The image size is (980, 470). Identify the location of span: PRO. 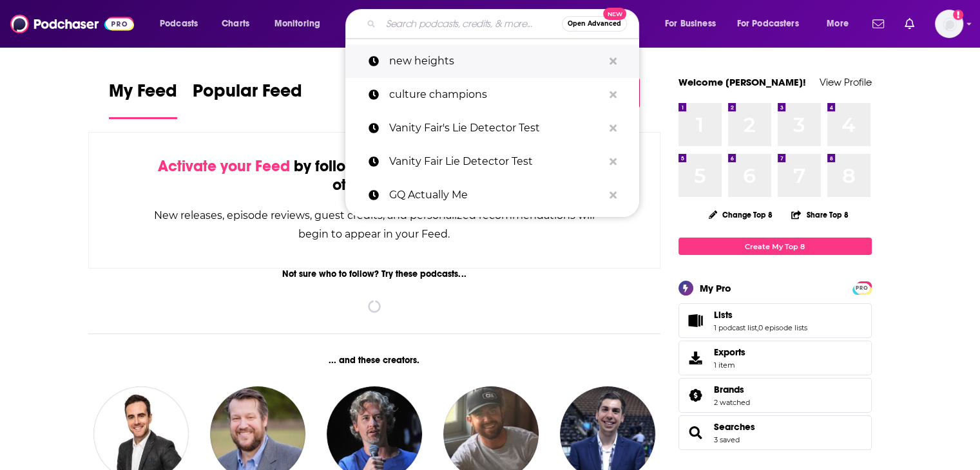
(862, 288).